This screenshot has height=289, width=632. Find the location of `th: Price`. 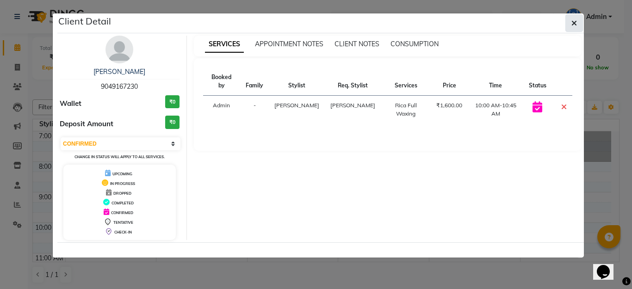

th: Price is located at coordinates (449, 81).